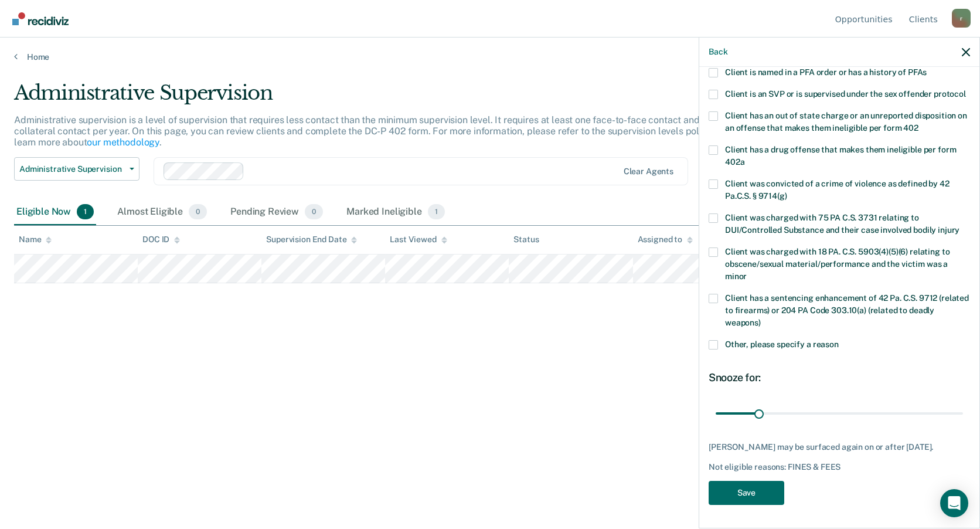 The height and width of the screenshot is (529, 980). Describe the element at coordinates (277, 212) in the screenshot. I see `div: Pending Review` at that location.